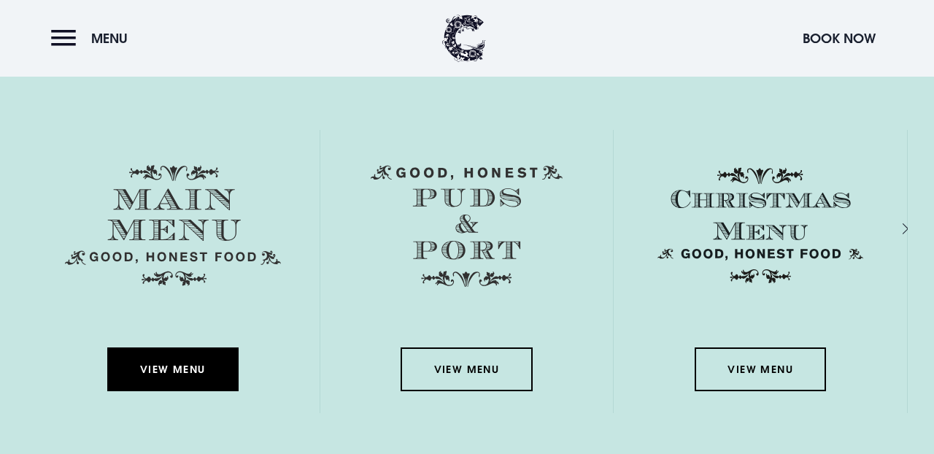 This screenshot has width=934, height=454. Describe the element at coordinates (109, 38) in the screenshot. I see `span: Menu` at that location.